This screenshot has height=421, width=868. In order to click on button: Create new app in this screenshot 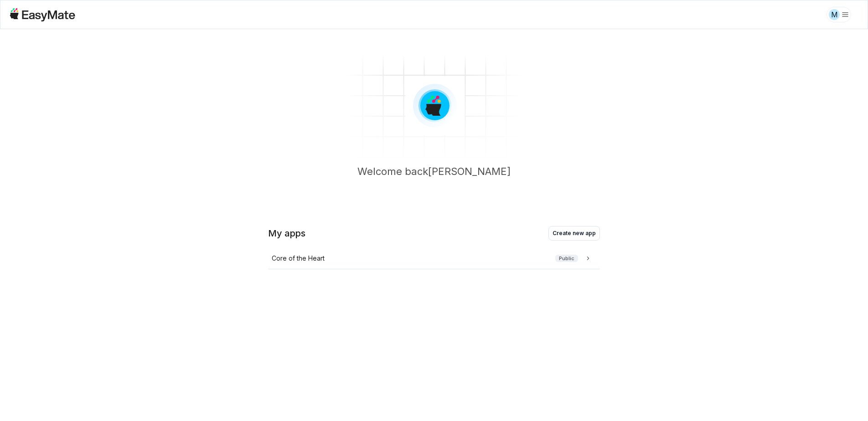, I will do `click(574, 233)`.